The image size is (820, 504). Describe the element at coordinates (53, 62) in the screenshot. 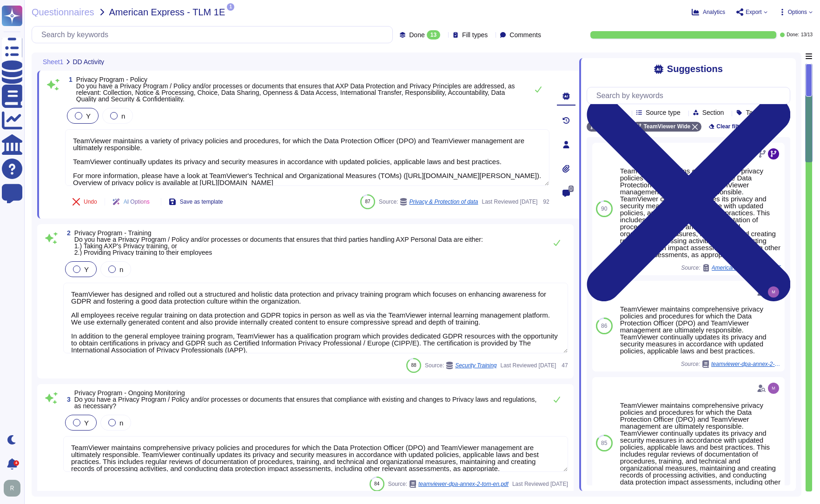

I see `span: Sheet1` at that location.